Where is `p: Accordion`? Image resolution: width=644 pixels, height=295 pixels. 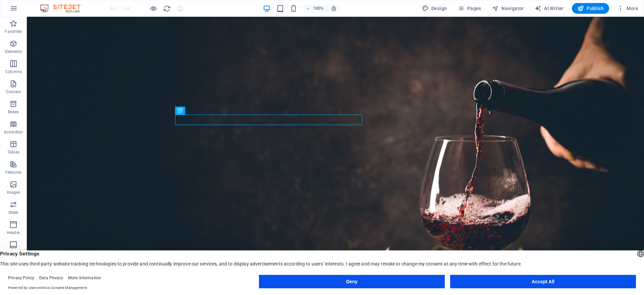 p: Accordion is located at coordinates (13, 132).